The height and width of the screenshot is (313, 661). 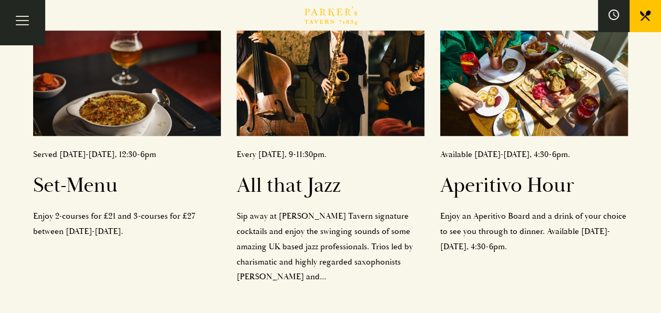 What do you see at coordinates (127, 185) in the screenshot?
I see `h2: Set-Menu` at bounding box center [127, 185].